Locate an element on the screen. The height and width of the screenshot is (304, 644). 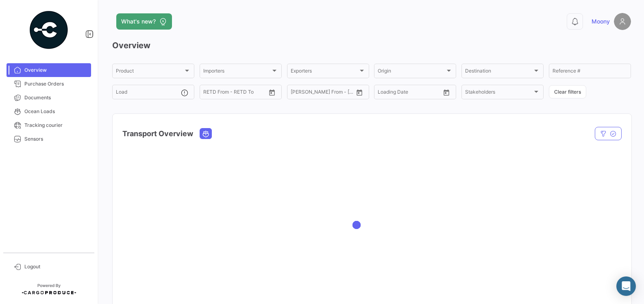
a: Sensors is located at coordinates (49, 140).